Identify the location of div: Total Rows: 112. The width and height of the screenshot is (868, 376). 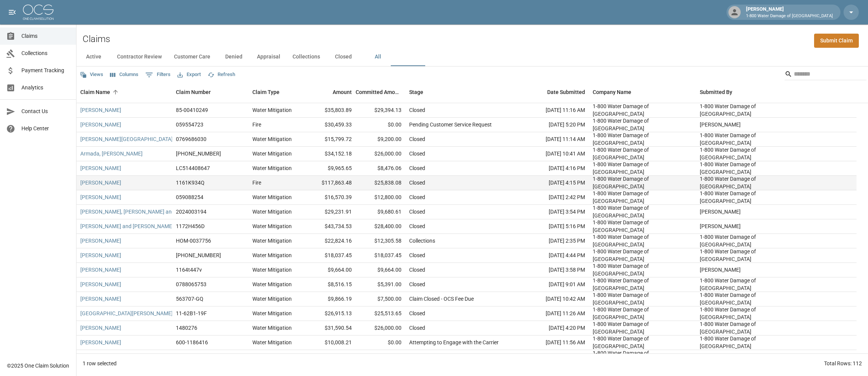
(843, 363).